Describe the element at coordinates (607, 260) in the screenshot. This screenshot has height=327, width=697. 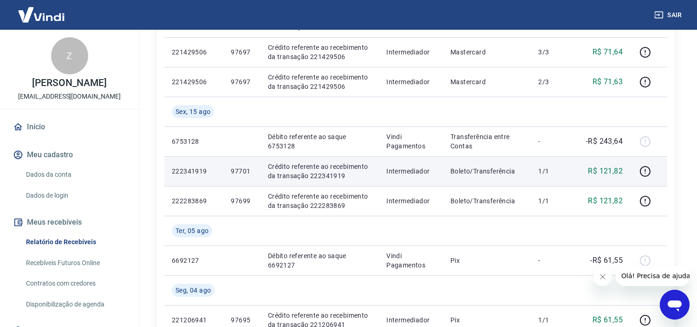
I see `p: -R$ 61,55` at that location.